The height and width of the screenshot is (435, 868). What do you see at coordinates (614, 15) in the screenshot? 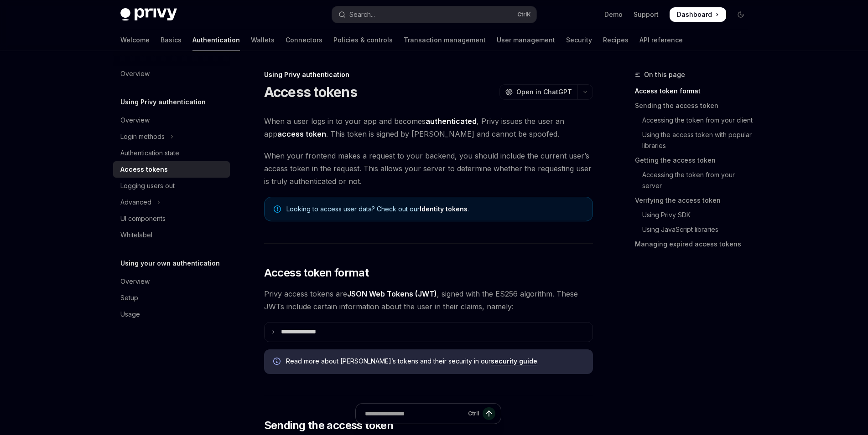
I see `a: Demo` at bounding box center [614, 15].